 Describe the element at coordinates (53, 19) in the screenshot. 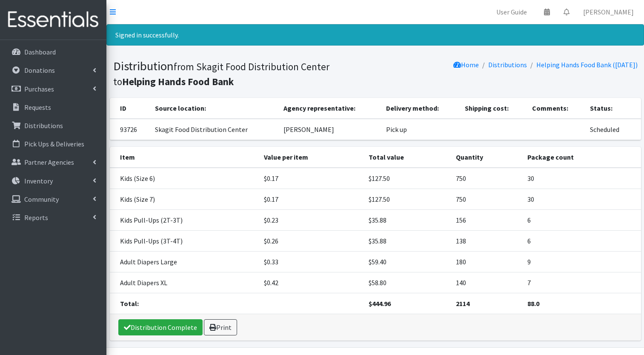

I see `img: HumanEssentials` at that location.